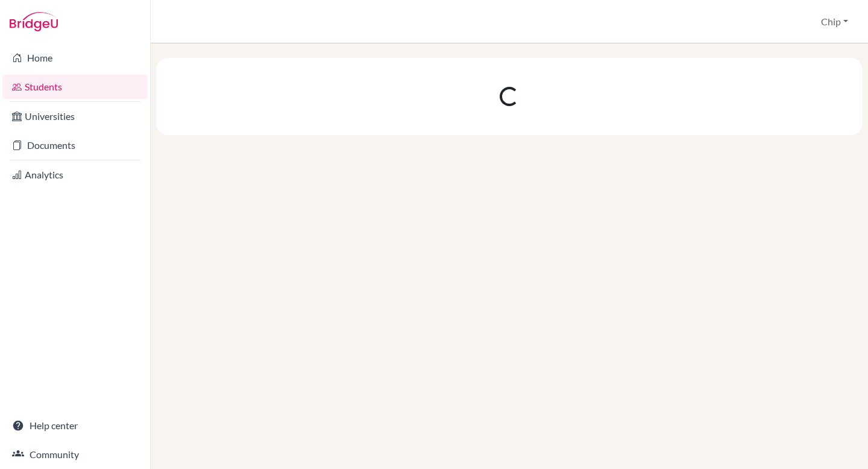  Describe the element at coordinates (74, 146) in the screenshot. I see `a: Documents` at that location.